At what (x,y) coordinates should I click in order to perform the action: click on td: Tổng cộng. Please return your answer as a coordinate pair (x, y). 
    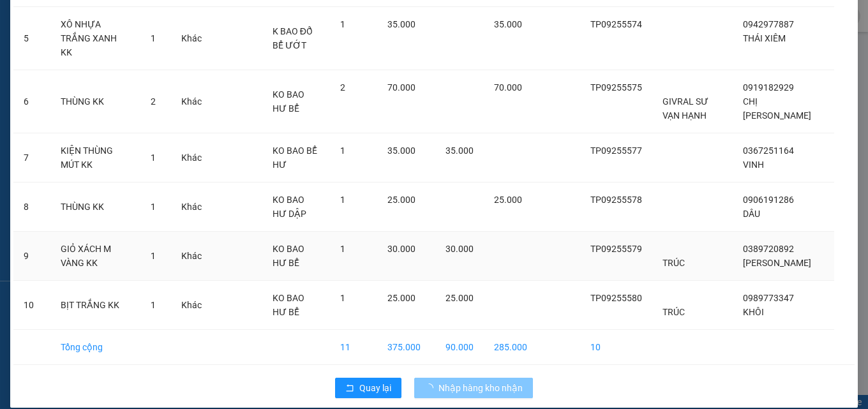
    Looking at the image, I should click on (95, 348).